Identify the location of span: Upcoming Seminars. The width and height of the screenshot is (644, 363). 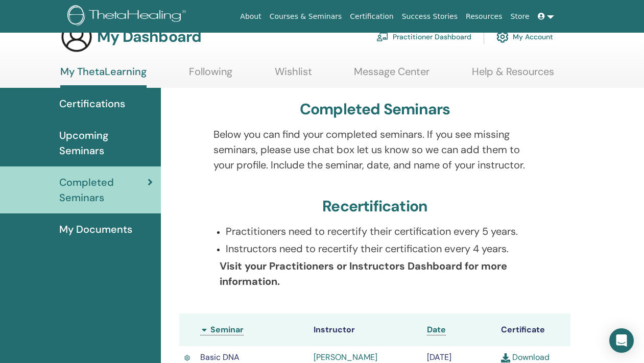
(105, 143).